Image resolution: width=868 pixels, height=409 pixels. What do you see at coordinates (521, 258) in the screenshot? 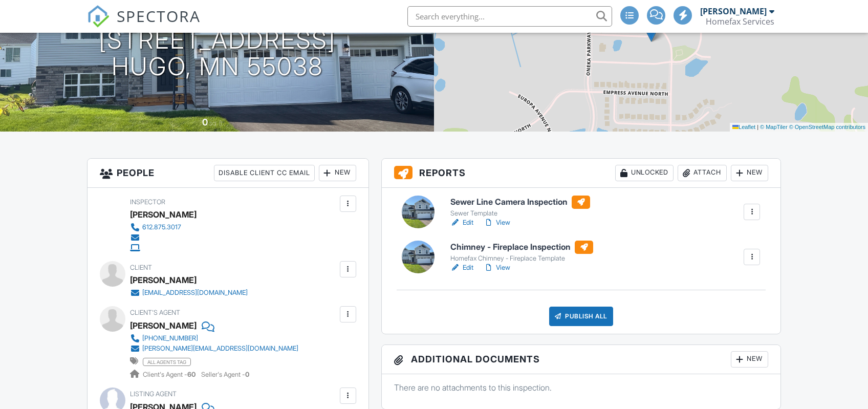
I see `div: Homefax Chimney - Fireplace Template` at bounding box center [521, 258].